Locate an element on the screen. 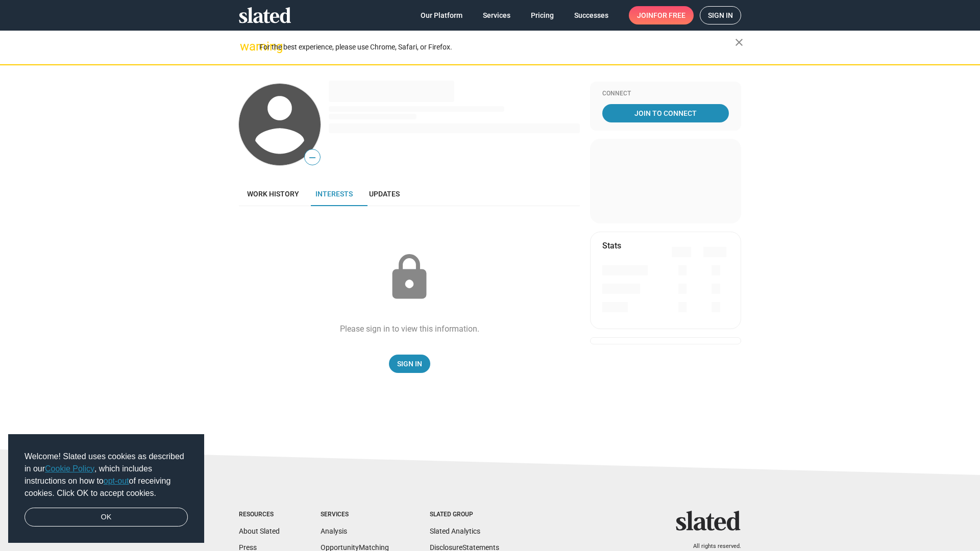 This screenshot has width=980, height=551. a: Sign in is located at coordinates (720, 15).